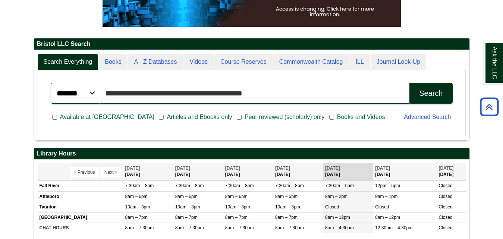 The image size is (503, 239). Describe the element at coordinates (198, 62) in the screenshot. I see `a: Videos` at that location.